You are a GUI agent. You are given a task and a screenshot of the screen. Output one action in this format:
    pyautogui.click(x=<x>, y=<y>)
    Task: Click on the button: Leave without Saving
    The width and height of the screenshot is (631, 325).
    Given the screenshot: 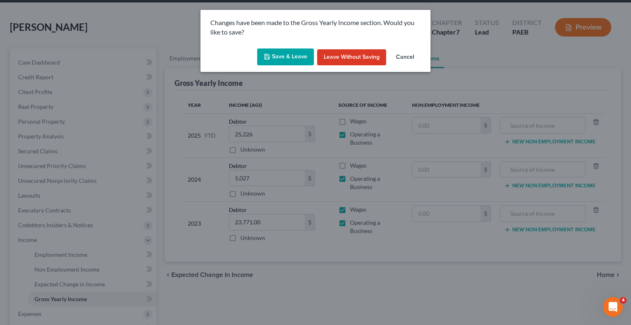 What is the action you would take?
    pyautogui.click(x=352, y=58)
    